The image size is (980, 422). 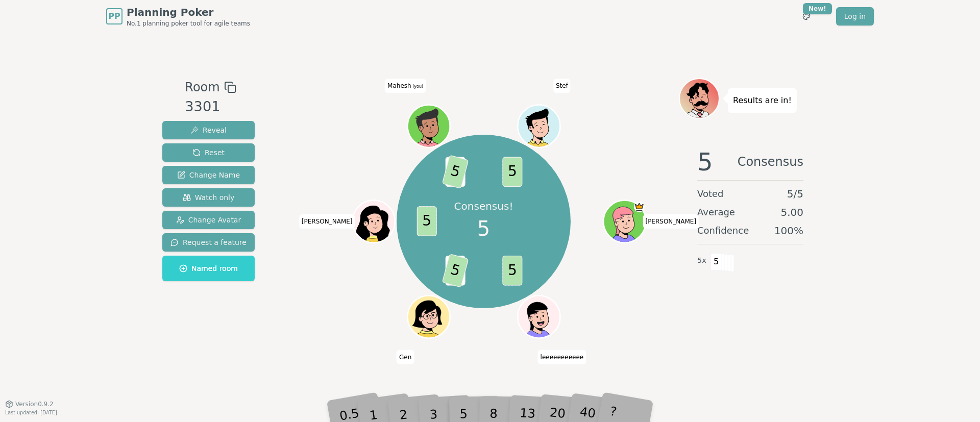 I want to click on button: Request a feature, so click(x=208, y=243).